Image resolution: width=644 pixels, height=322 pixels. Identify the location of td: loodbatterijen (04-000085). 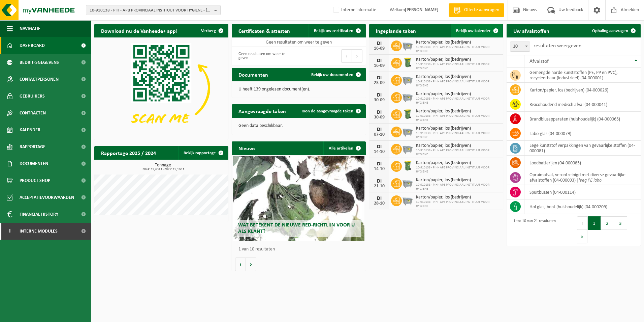
(582, 162).